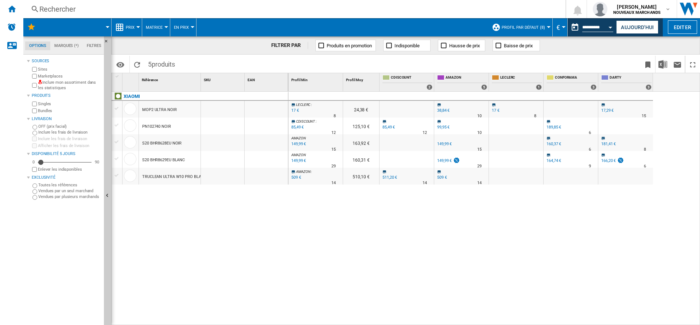 The height and width of the screenshot is (325, 700). I want to click on button: Masquer, so click(108, 43).